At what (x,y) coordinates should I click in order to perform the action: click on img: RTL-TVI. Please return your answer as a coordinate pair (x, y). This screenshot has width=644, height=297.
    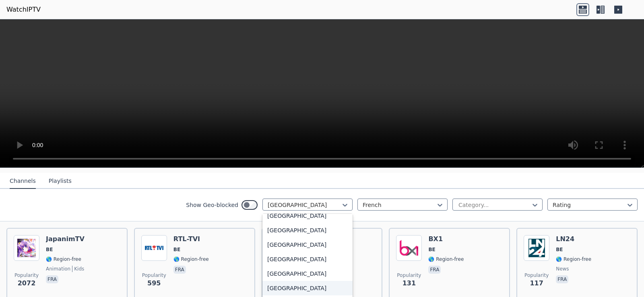
    Looking at the image, I should click on (154, 248).